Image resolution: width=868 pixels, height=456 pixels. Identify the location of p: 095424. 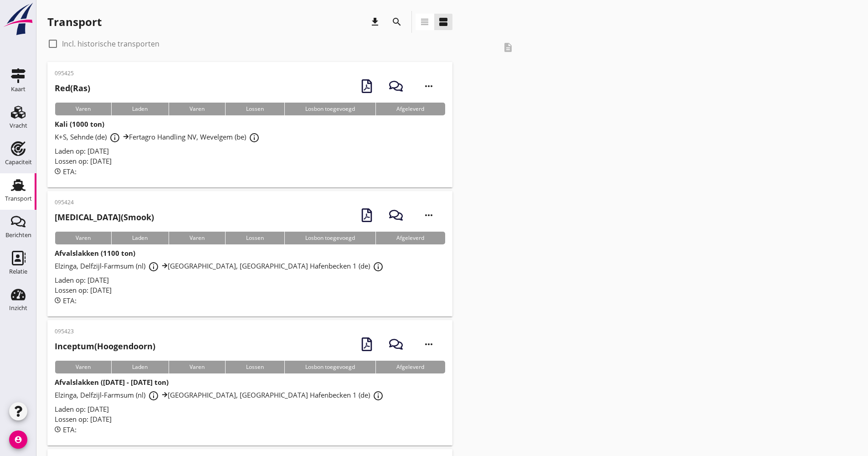
(104, 202).